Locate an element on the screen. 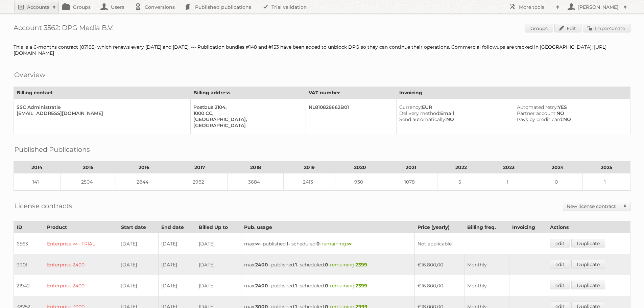 This screenshot has height=308, width=644. th: Billing contact is located at coordinates (102, 93).